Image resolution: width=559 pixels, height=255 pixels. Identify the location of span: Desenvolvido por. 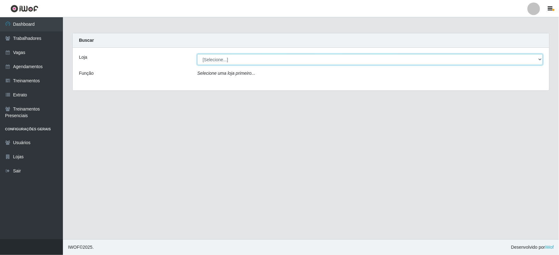
(533, 248).